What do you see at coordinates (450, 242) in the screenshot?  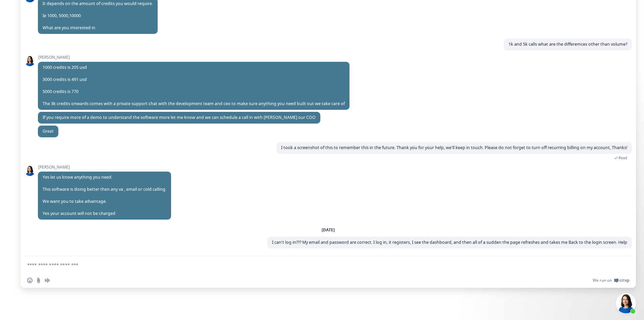 I see `span: I can't log in??? My email and password are correct. I log in, it registers, I see the dashboard,...` at bounding box center [450, 242].